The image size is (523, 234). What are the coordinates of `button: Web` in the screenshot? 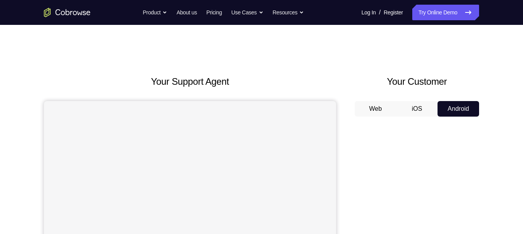 It's located at (376, 109).